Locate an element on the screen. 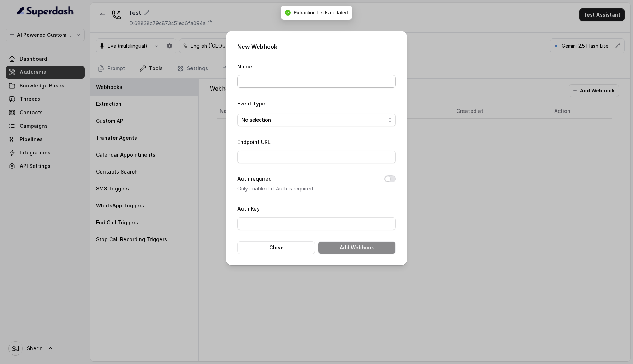 This screenshot has width=633, height=364. button: No selection is located at coordinates (316, 120).